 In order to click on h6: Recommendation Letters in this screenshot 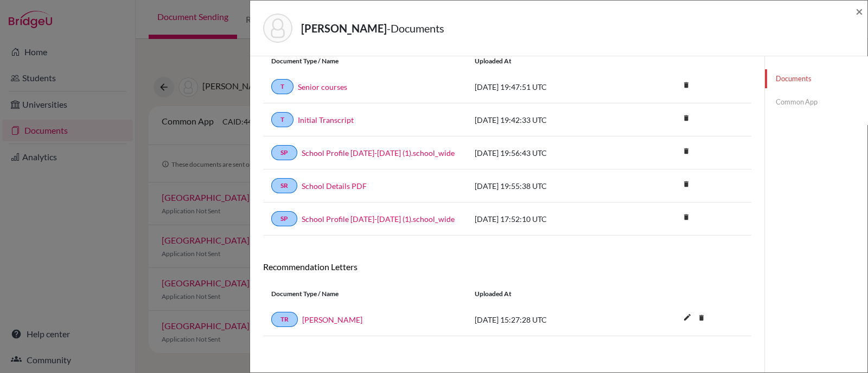, I will do `click(507, 267)`.